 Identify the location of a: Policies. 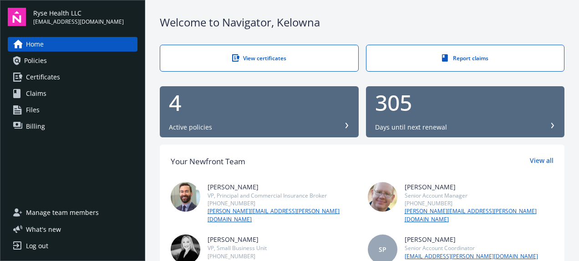
(72, 61).